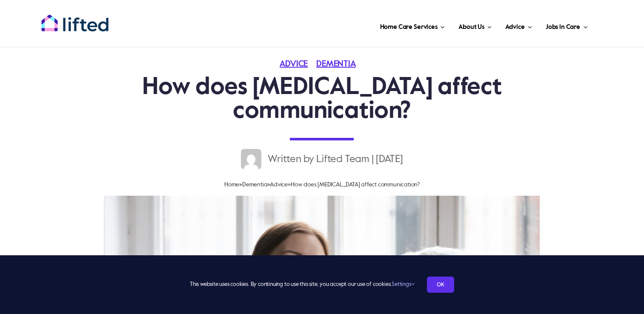 This screenshot has width=644, height=314. What do you see at coordinates (440, 285) in the screenshot?
I see `a: OK` at bounding box center [440, 285].